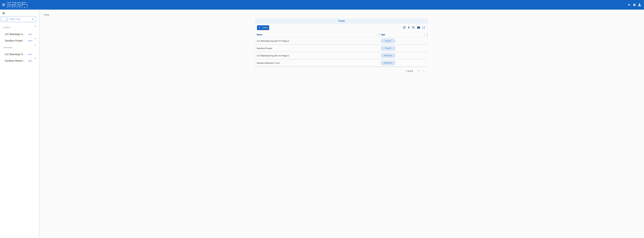 The height and width of the screenshot is (238, 644). Describe the element at coordinates (46, 15) in the screenshot. I see `span: Trusts` at that location.